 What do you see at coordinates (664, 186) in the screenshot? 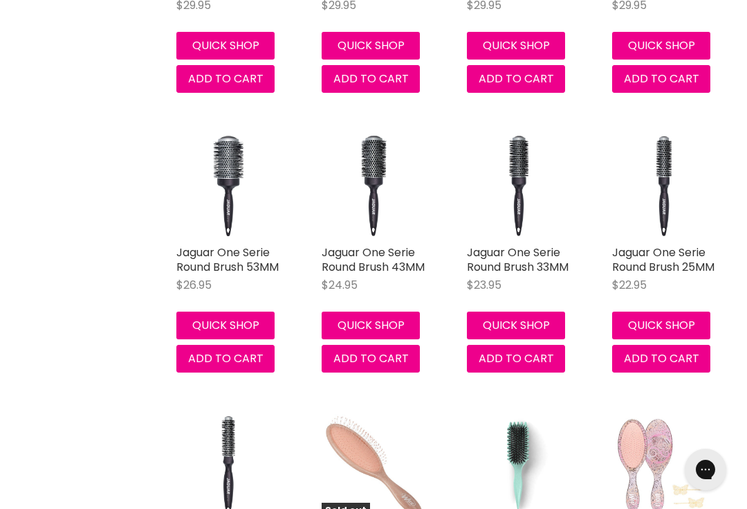
I see `img: Jaguar One Serie Round Brush 25MM` at bounding box center [664, 186].